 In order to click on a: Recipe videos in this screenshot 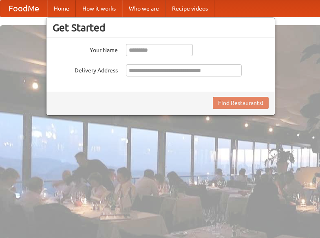, I will do `click(190, 9)`.